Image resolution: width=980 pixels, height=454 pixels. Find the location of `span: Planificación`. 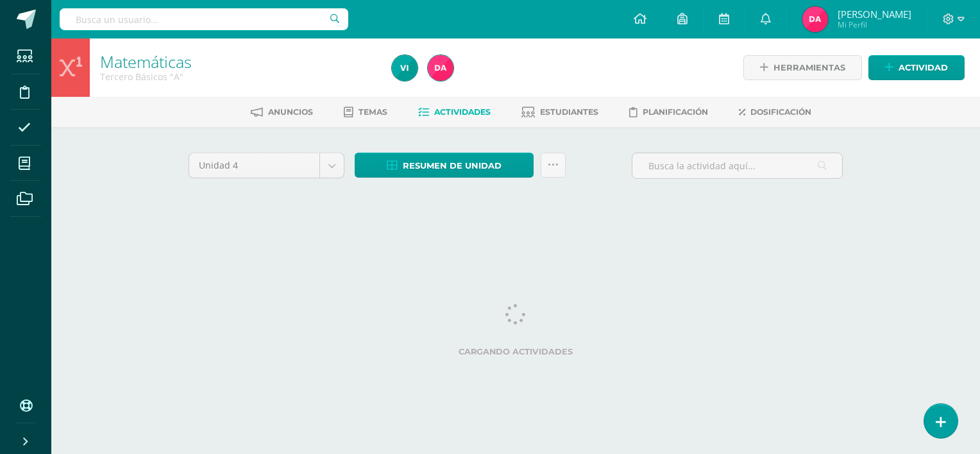

span: Planificación is located at coordinates (675, 112).